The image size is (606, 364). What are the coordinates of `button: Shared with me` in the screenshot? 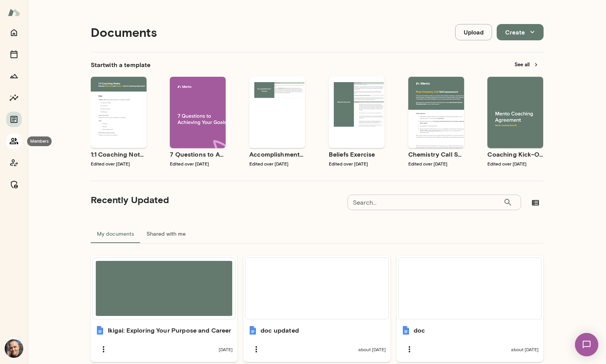 It's located at (166, 234).